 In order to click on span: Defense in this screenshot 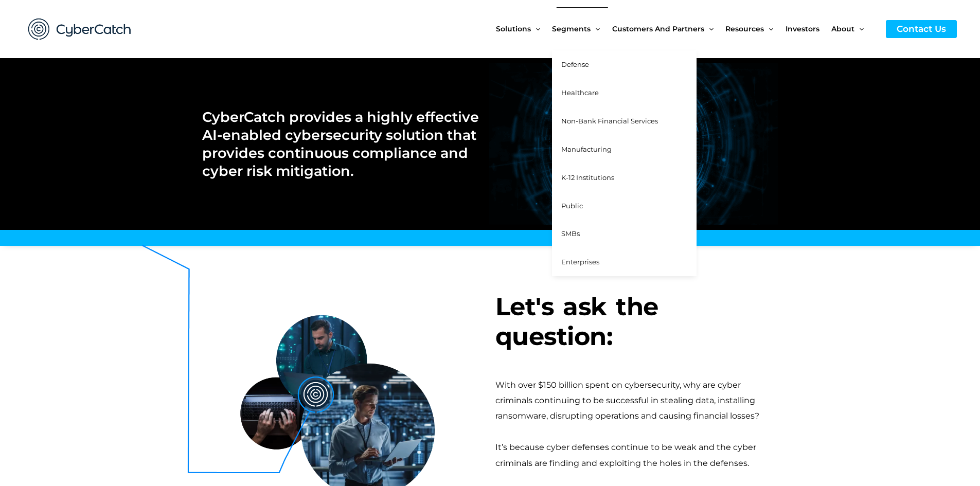, I will do `click(575, 65)`.